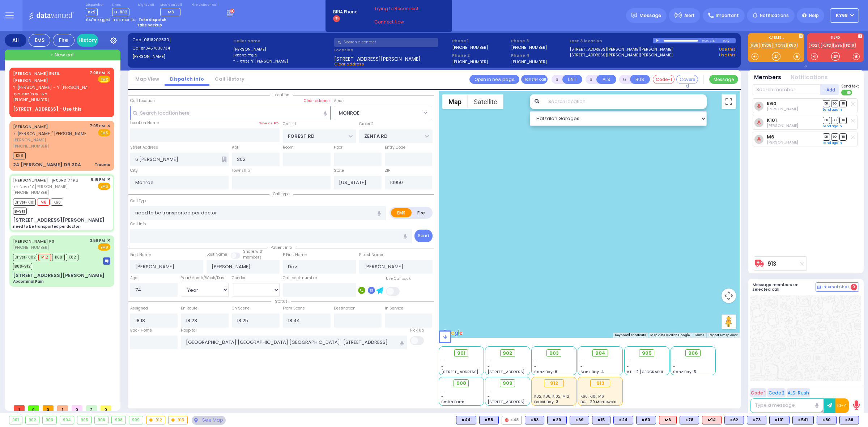 This screenshot has width=868, height=427. I want to click on a: Dispatch info, so click(187, 79).